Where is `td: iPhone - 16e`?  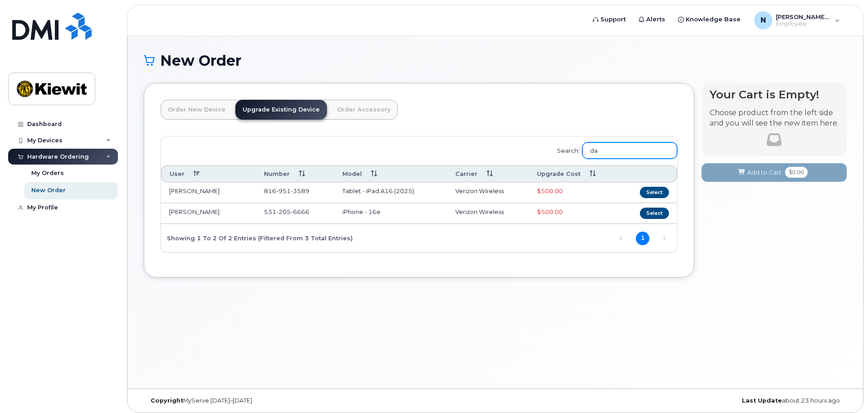 td: iPhone - 16e is located at coordinates (391, 214).